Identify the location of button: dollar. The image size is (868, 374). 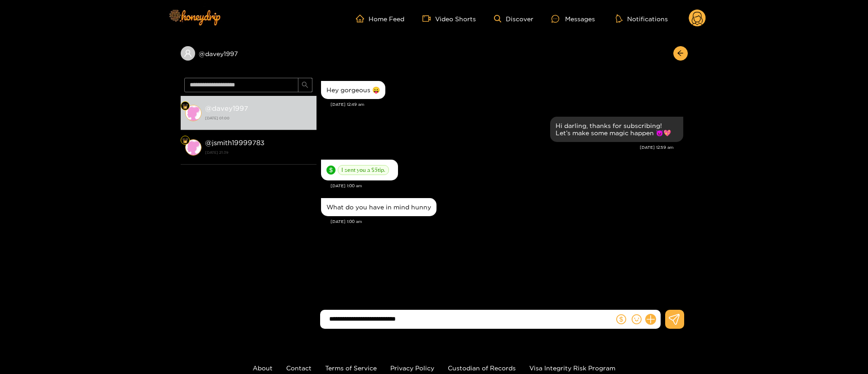
(622, 320).